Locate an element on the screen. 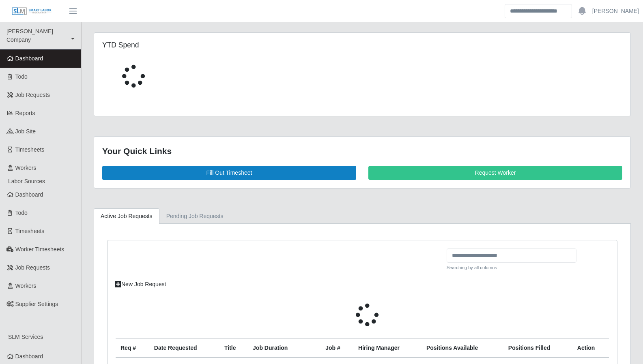  span: Worker Timesheets is located at coordinates (40, 250).